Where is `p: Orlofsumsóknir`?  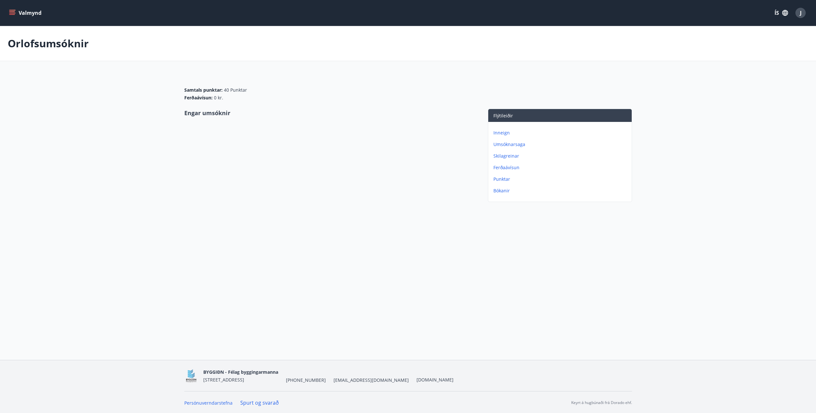
p: Orlofsumsóknir is located at coordinates (48, 43).